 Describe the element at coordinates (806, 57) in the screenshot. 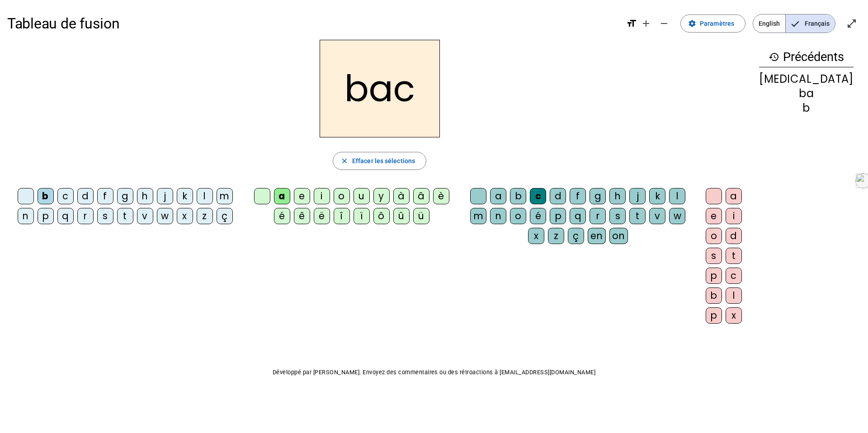

I see `h3: Précédents` at that location.